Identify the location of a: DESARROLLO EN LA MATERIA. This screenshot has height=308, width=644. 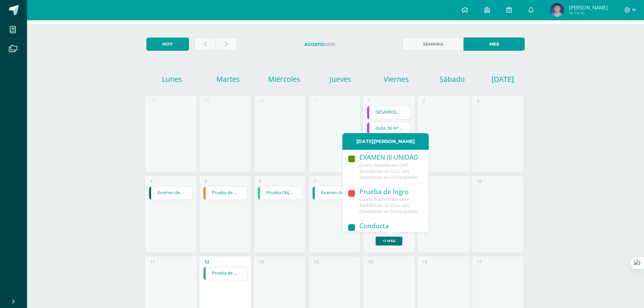
(389, 113).